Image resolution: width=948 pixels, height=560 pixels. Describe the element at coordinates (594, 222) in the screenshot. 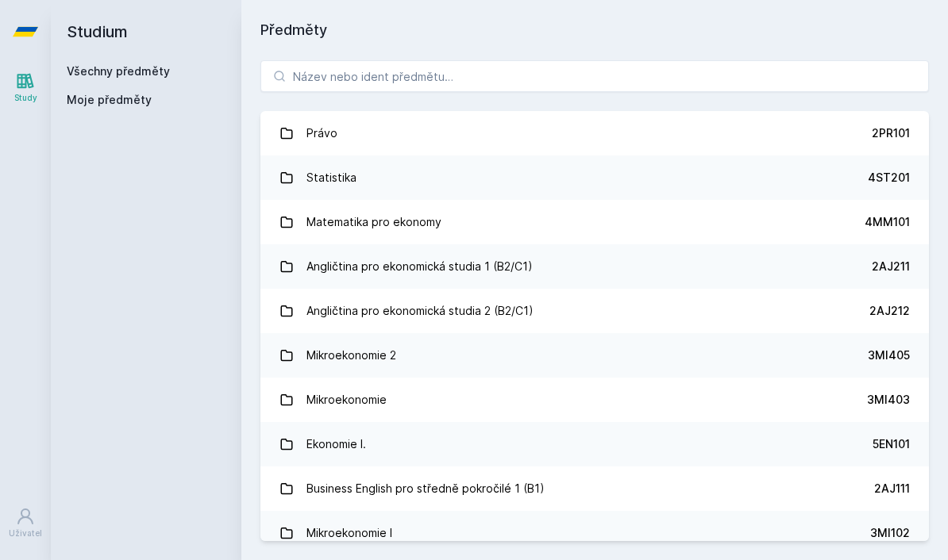

I see `a: Matematika pro ekonomy 4MM101` at that location.